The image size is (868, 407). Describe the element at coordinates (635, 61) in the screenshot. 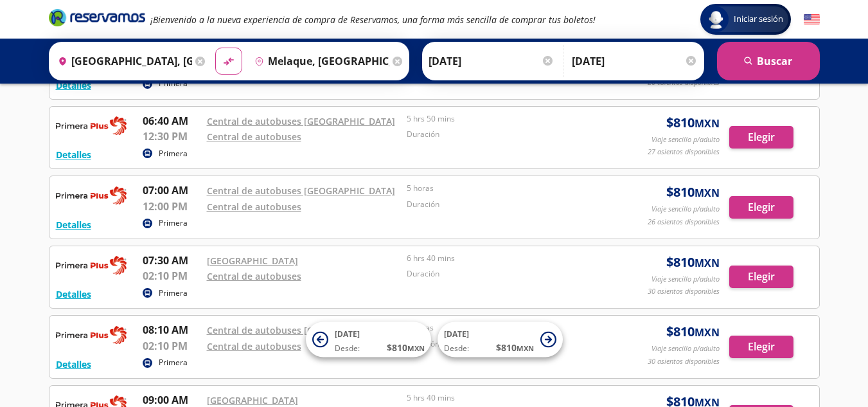

I see `input: Opcional` at that location.